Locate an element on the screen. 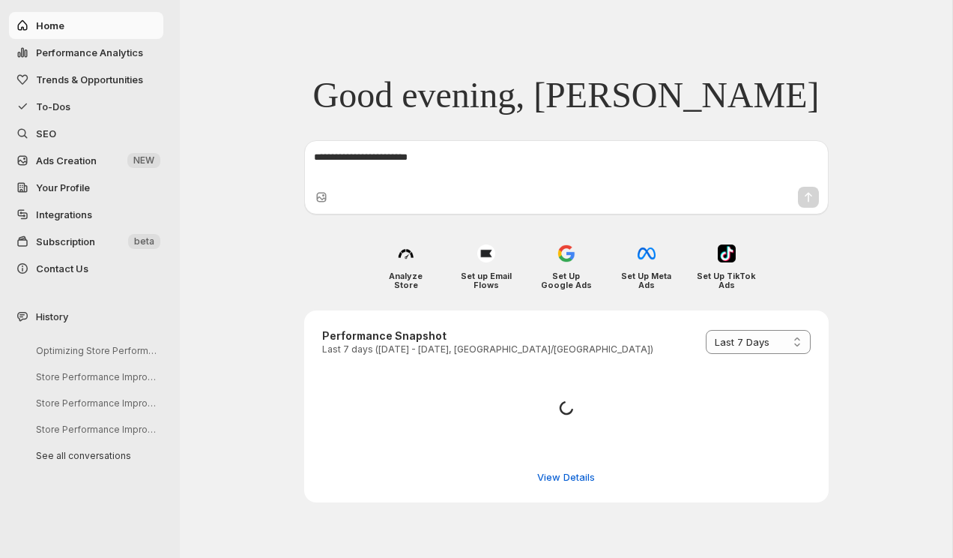  button: See all conversations is located at coordinates (95, 455).